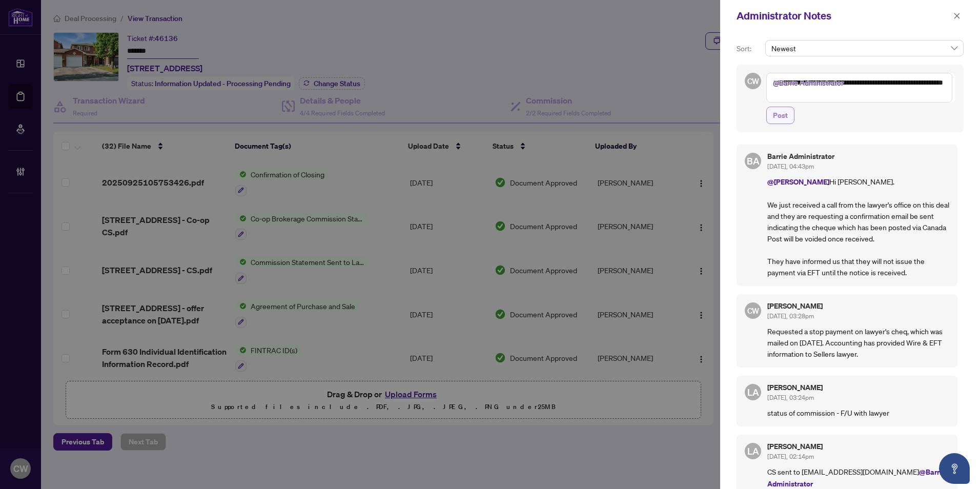 The height and width of the screenshot is (489, 980). I want to click on span: close, so click(957, 16).